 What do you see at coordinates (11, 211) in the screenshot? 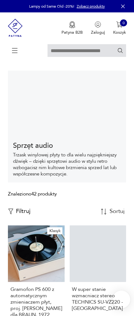
I see `img: Ikonka filtrowania` at bounding box center [11, 211].